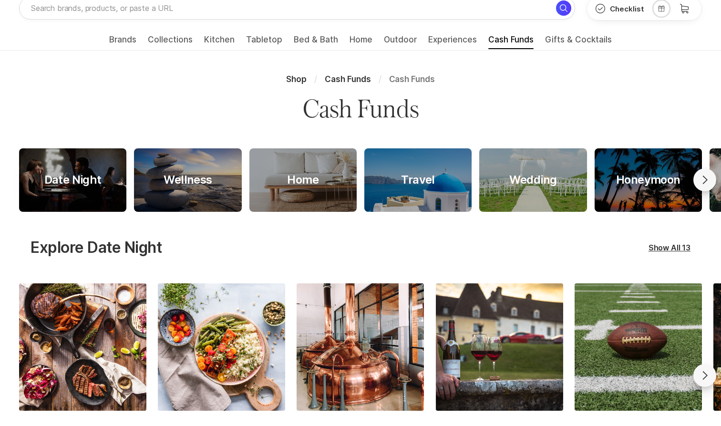  What do you see at coordinates (579, 42) in the screenshot?
I see `a: Gifts & Cocktails` at bounding box center [579, 42].